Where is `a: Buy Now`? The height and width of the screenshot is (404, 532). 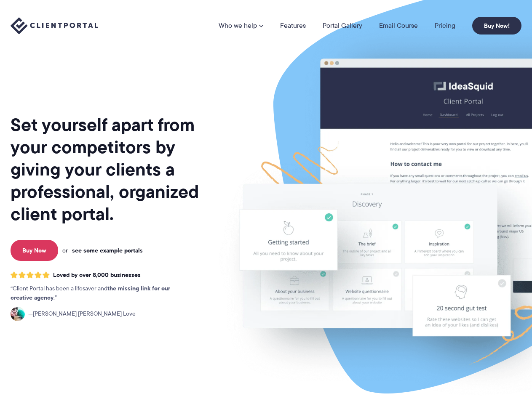
a: Buy Now is located at coordinates (34, 251).